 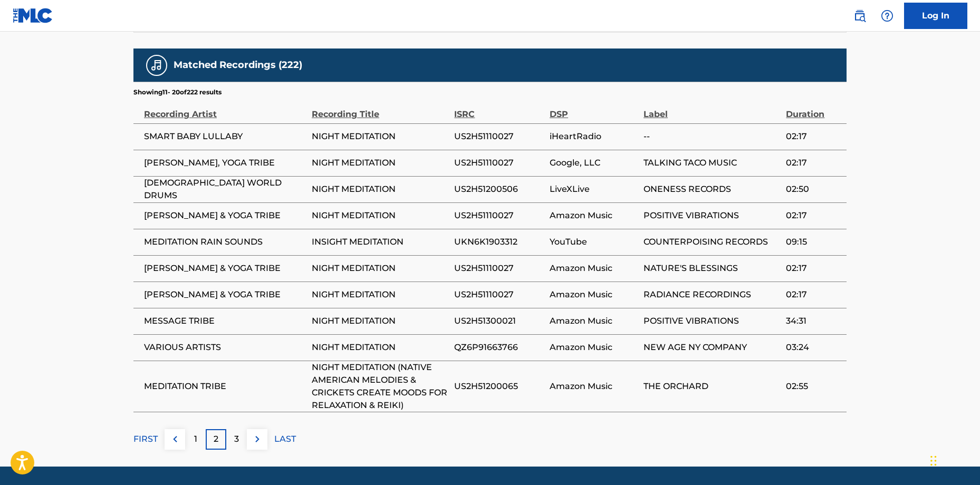 I want to click on span: YouTube, so click(x=594, y=242).